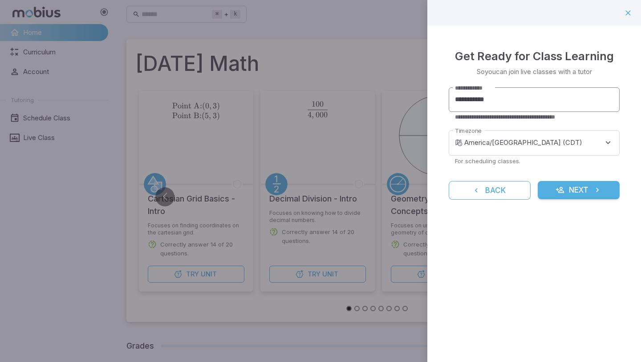 The image size is (641, 362). Describe the element at coordinates (579, 190) in the screenshot. I see `button: Next` at that location.